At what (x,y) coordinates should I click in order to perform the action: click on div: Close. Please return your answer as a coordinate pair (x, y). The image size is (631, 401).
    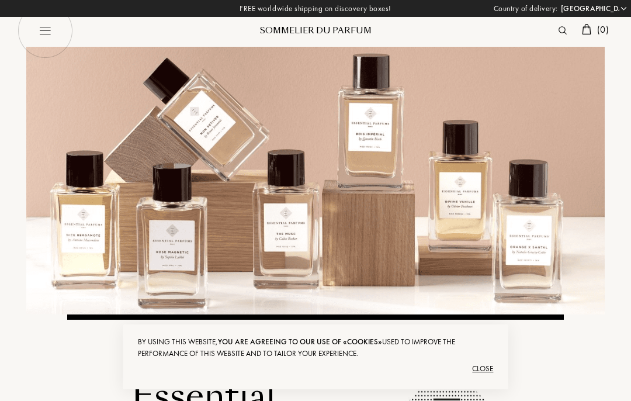
    Looking at the image, I should click on (316, 369).